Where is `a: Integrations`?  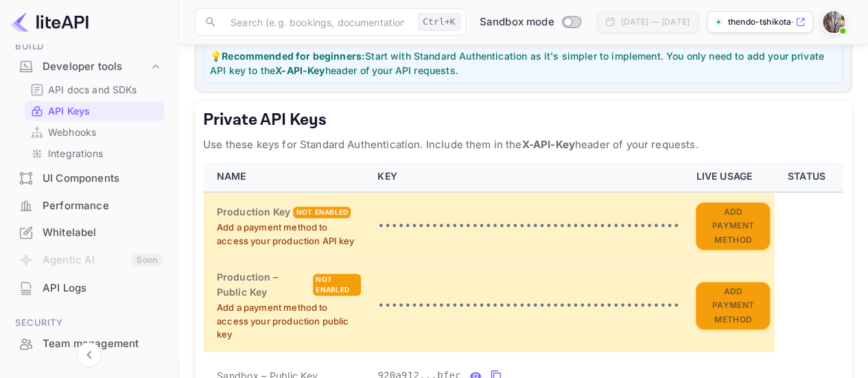
a: Integrations is located at coordinates (94, 153).